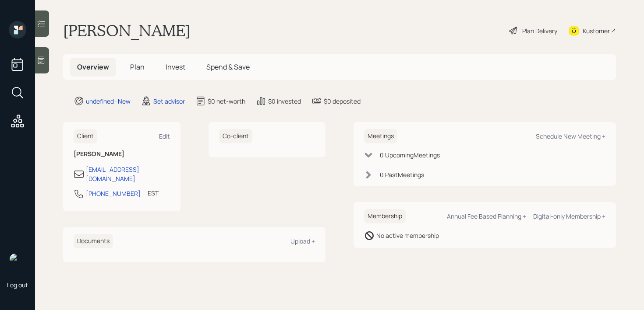  What do you see at coordinates (164, 136) in the screenshot?
I see `div: Edit` at bounding box center [164, 136].